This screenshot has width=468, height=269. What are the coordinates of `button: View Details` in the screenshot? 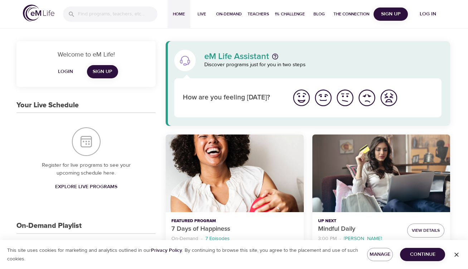 It's located at (426, 230).